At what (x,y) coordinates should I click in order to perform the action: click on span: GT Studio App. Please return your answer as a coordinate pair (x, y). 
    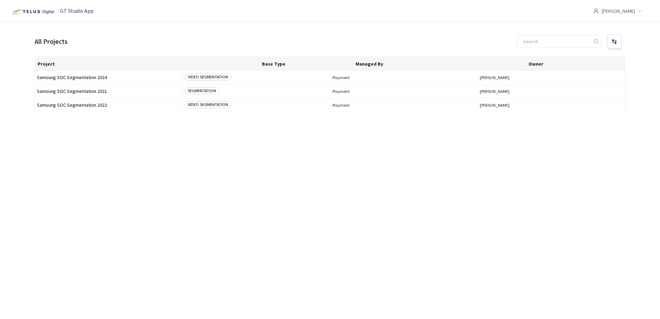
    Looking at the image, I should click on (77, 11).